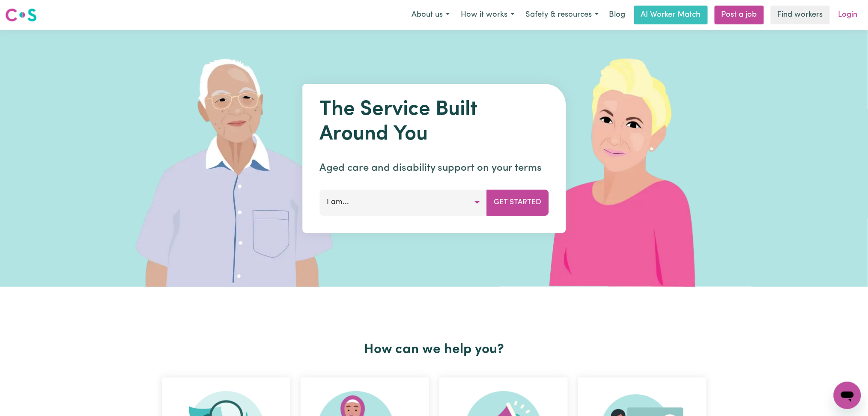 The width and height of the screenshot is (868, 416). I want to click on button: How it works, so click(487, 15).